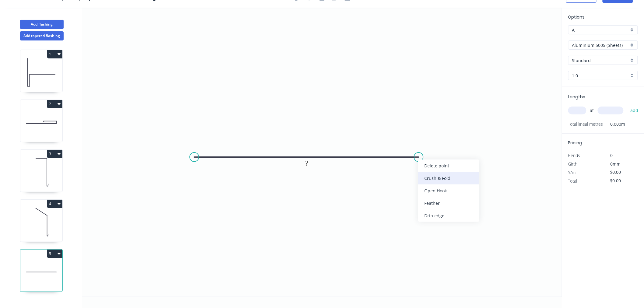 The height and width of the screenshot is (308, 644). What do you see at coordinates (612, 155) in the screenshot?
I see `span: 0` at bounding box center [612, 155].